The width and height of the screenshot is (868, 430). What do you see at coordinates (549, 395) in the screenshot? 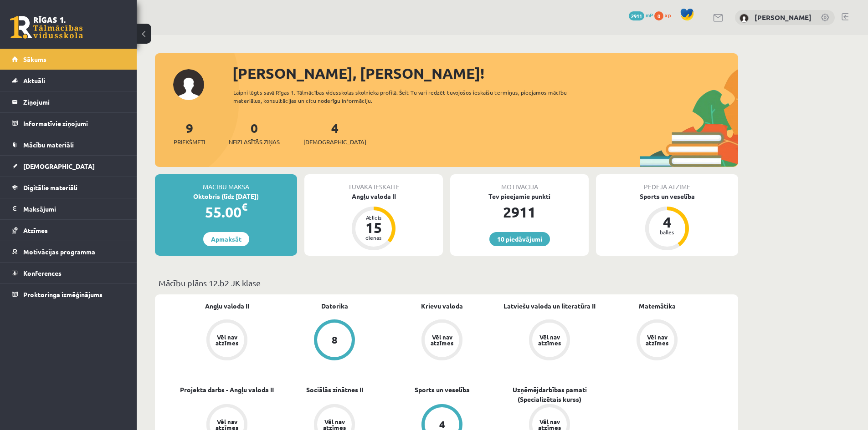
I see `a: Uzņēmējdarbības pamati (Specializētais kurss)` at bounding box center [549, 395].